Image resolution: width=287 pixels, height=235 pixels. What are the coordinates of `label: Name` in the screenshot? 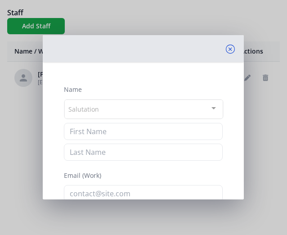 It's located at (73, 90).